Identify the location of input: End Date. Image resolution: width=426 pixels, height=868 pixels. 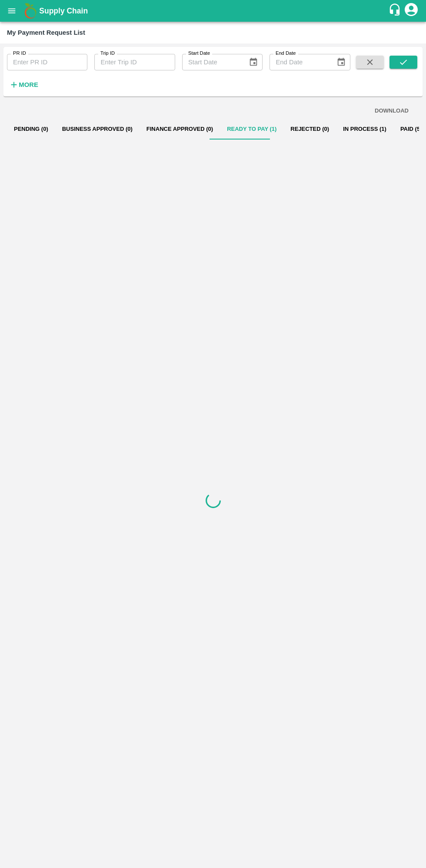
(298, 62).